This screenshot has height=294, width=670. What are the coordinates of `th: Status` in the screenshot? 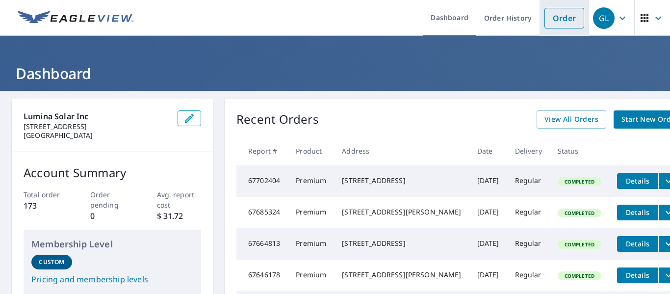 It's located at (579, 150).